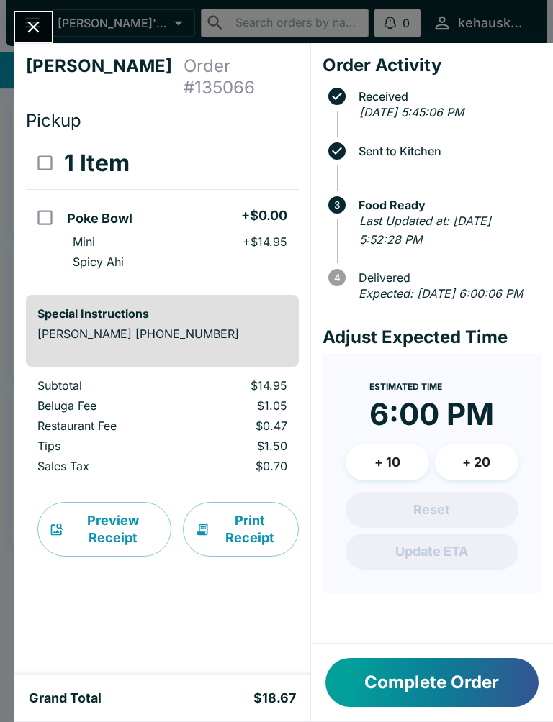 The image size is (553, 722). Describe the element at coordinates (240, 406) in the screenshot. I see `p: $1.05` at that location.